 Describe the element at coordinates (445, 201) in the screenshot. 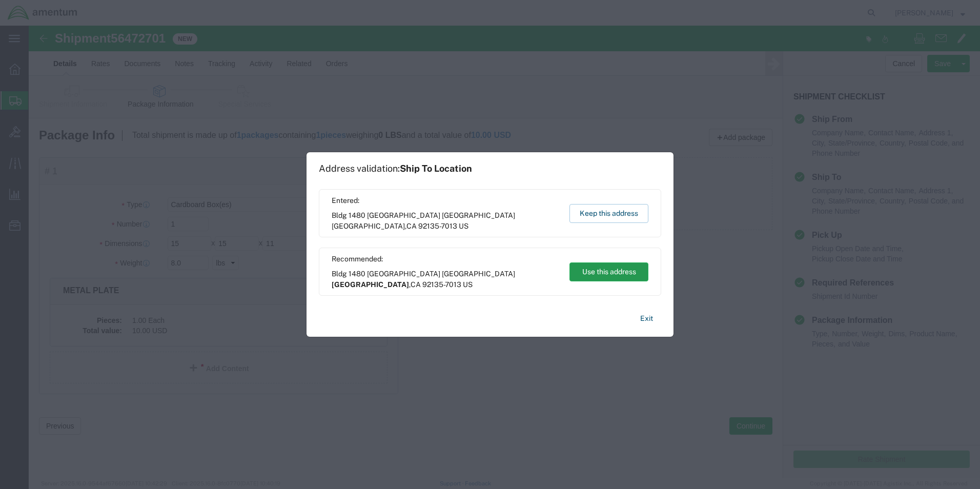

I see `span: Entered:` at that location.